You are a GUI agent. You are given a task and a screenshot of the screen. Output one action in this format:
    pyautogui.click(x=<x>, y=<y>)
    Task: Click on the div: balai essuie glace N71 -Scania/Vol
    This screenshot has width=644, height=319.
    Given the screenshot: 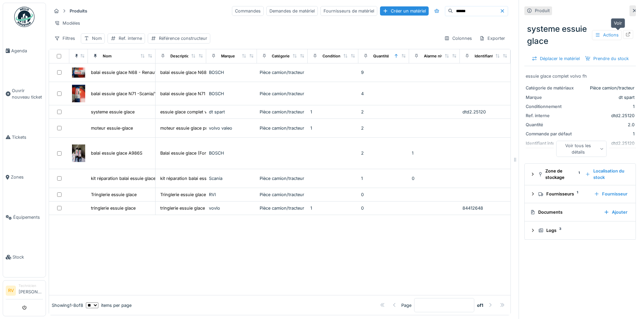 What is the action you would take?
    pyautogui.click(x=126, y=93)
    